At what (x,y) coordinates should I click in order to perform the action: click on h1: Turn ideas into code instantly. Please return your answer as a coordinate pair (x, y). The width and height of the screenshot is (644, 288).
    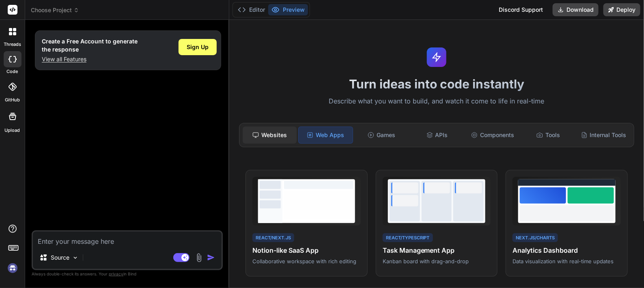
    Looking at the image, I should click on (436, 84).